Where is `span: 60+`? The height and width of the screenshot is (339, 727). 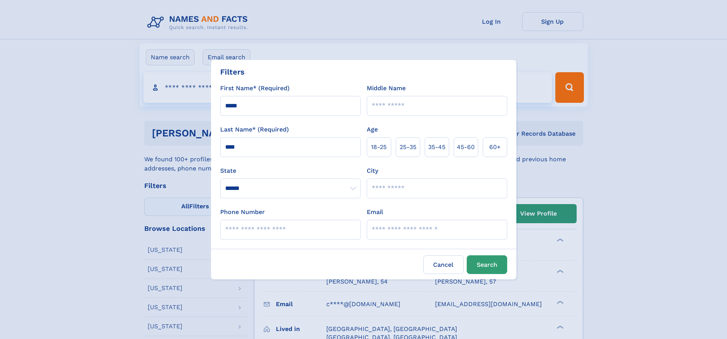
span: 60+ is located at coordinates (495, 147).